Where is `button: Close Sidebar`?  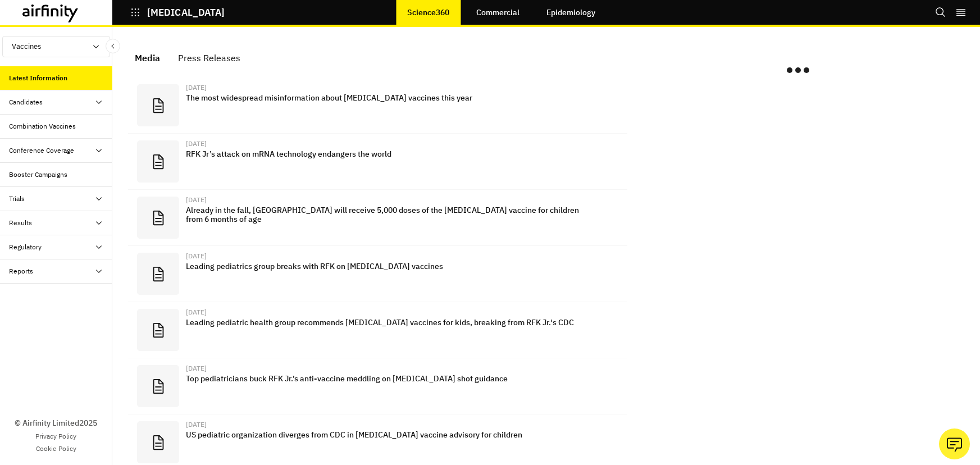
button: Close Sidebar is located at coordinates (113, 46).